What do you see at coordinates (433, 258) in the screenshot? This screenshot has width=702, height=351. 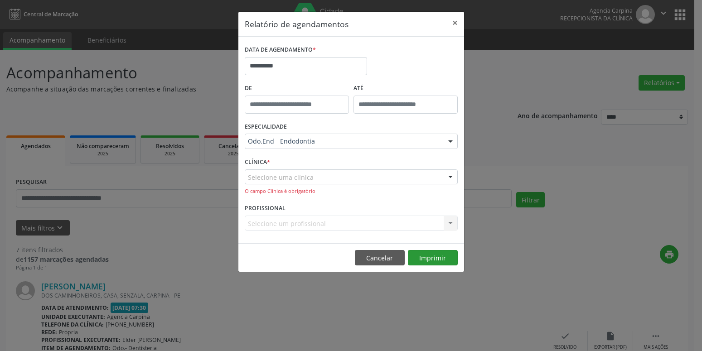 I see `button: Imprimir` at bounding box center [433, 258].